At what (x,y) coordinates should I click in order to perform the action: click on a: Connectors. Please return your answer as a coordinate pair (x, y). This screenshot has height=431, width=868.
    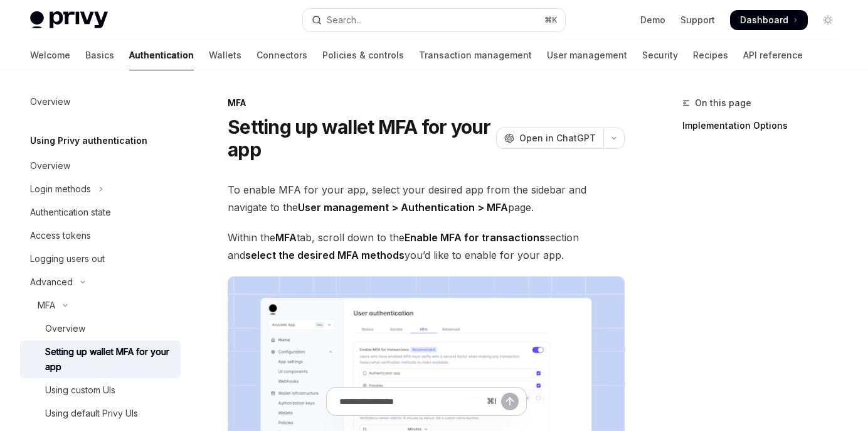
    Looking at the image, I should click on (282, 56).